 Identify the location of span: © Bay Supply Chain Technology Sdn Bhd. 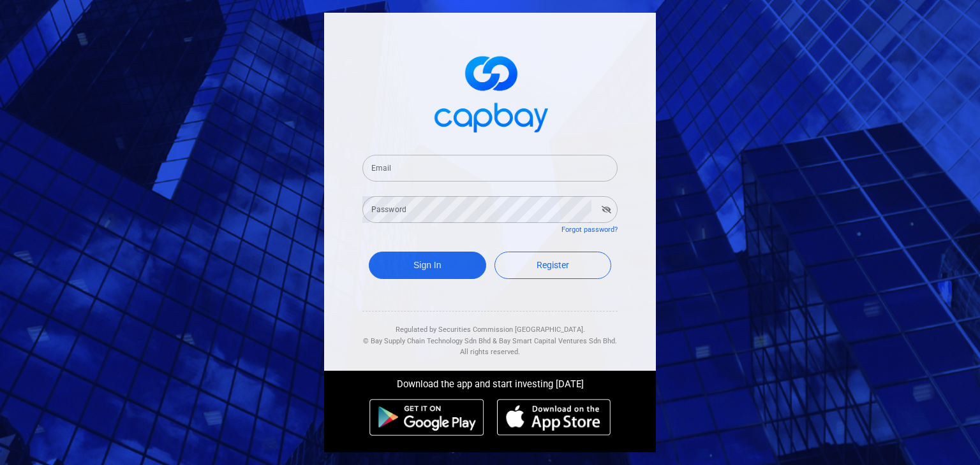
(427, 341).